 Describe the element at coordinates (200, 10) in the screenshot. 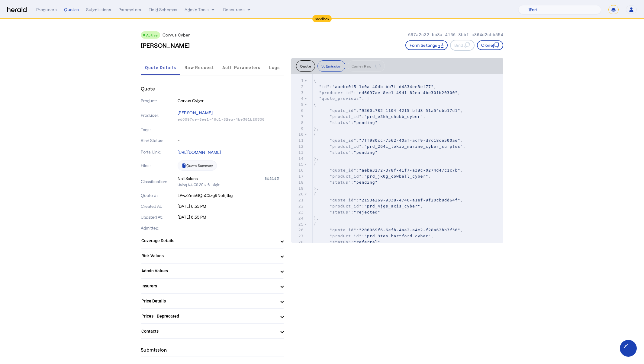

I see `button: internal dropdown menu` at that location.